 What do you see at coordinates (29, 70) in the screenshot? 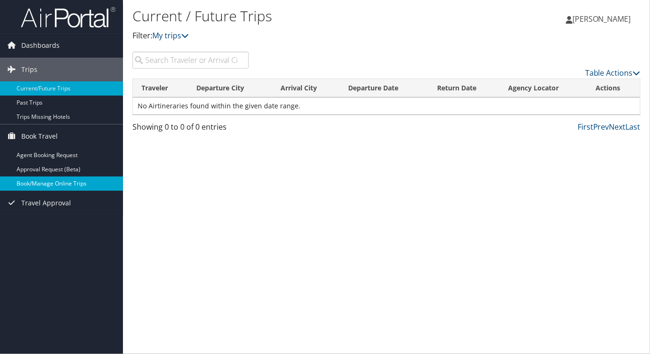
I see `span: Trips` at bounding box center [29, 70].